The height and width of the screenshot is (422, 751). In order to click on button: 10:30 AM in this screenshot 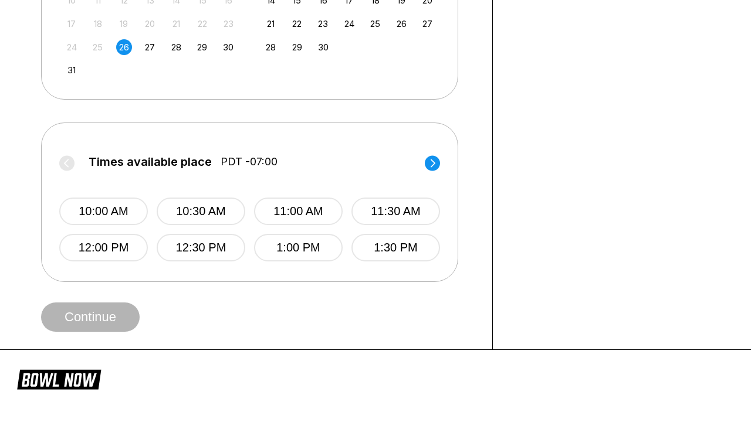, I will do `click(201, 211)`.